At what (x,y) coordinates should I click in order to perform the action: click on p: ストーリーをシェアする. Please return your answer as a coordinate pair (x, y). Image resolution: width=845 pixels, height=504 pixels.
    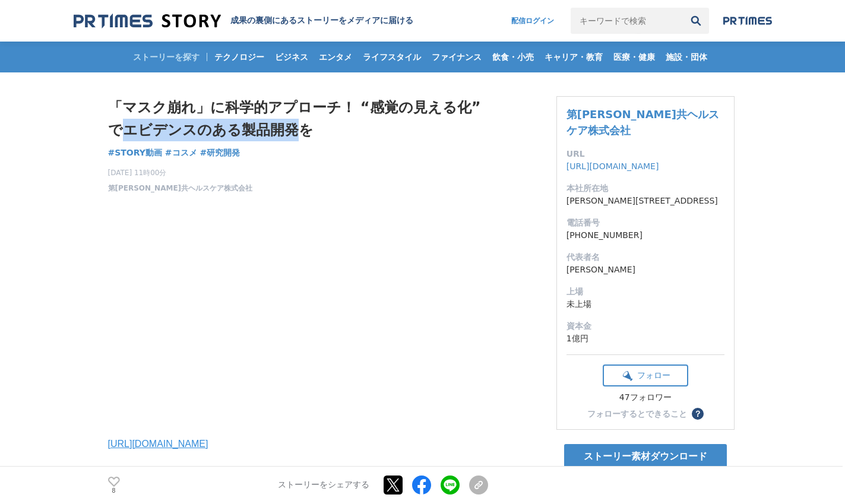
    Looking at the image, I should click on (324, 486).